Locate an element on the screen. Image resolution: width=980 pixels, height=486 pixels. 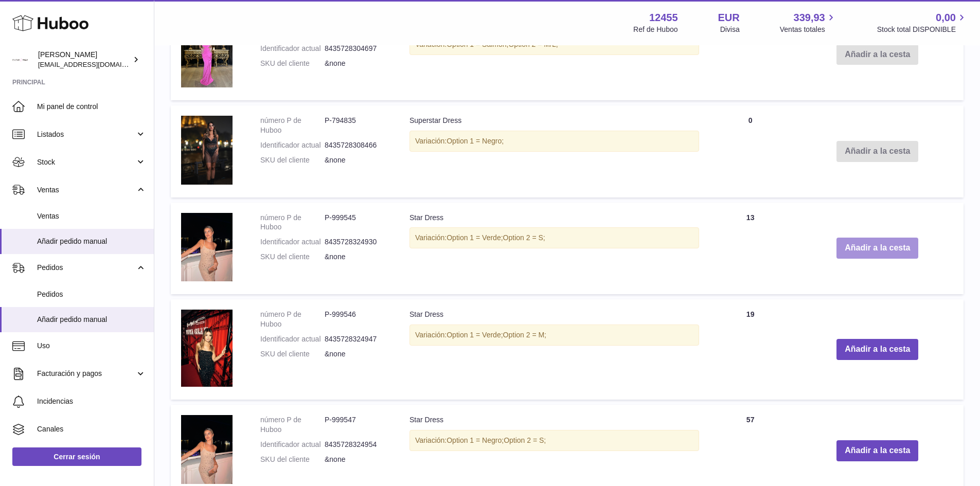
span: Mi panel de control is located at coordinates (92, 107).